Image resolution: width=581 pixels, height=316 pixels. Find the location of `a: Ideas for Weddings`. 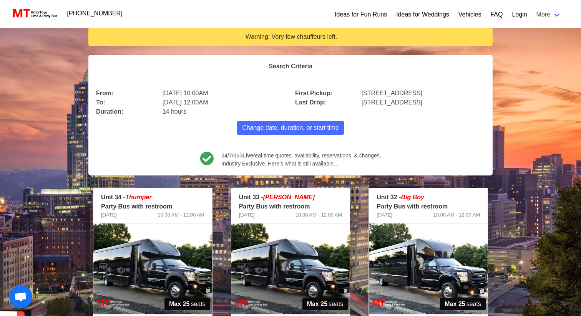

a: Ideas for Weddings is located at coordinates (423, 15).